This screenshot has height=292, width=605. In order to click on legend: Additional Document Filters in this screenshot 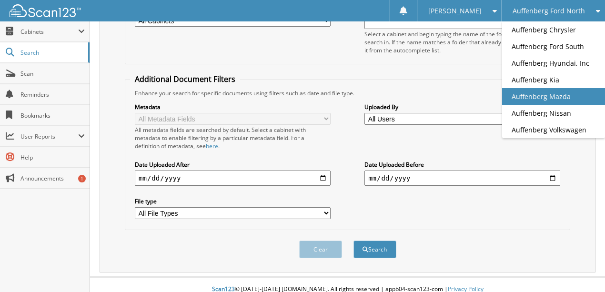, I will do `click(185, 79)`.